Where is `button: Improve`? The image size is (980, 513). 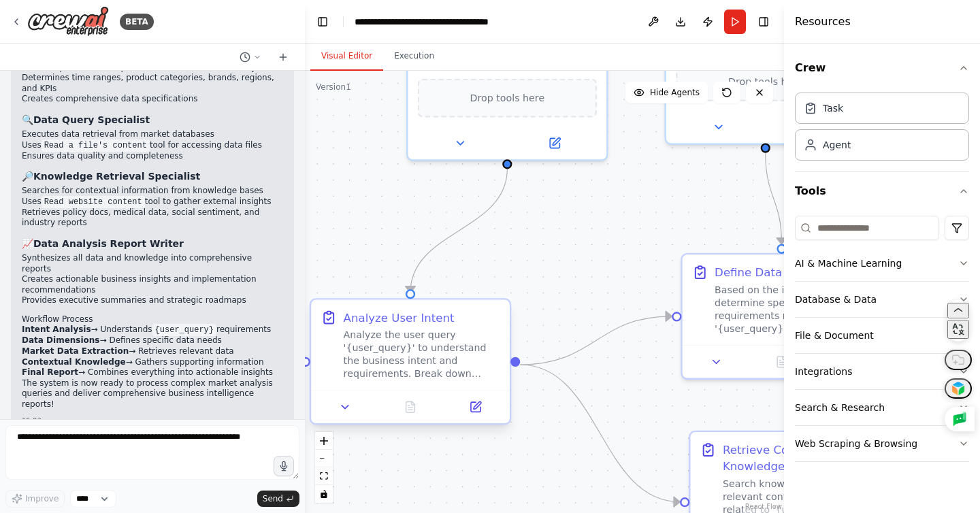
button: Improve is located at coordinates (34, 499).